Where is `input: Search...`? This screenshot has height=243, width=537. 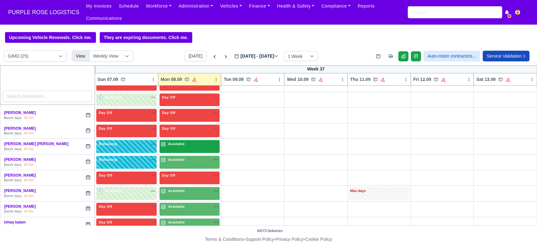 input: Search... is located at coordinates (455, 12).